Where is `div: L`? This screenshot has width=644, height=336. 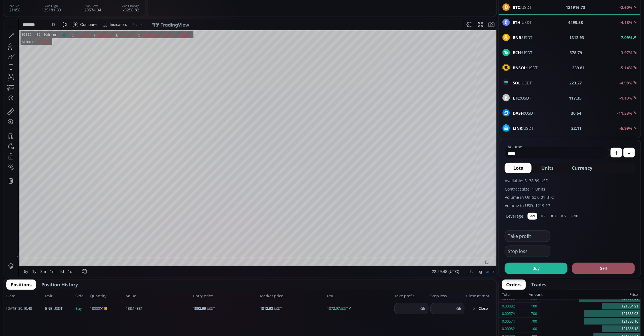
div: L is located at coordinates (114, 16).